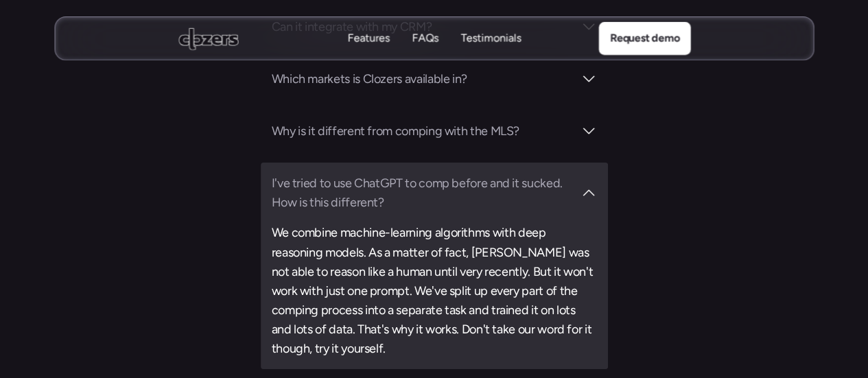 The width and height of the screenshot is (868, 378). Describe the element at coordinates (422, 79) in the screenshot. I see `h3: Which markets is Clozers available in?` at that location.